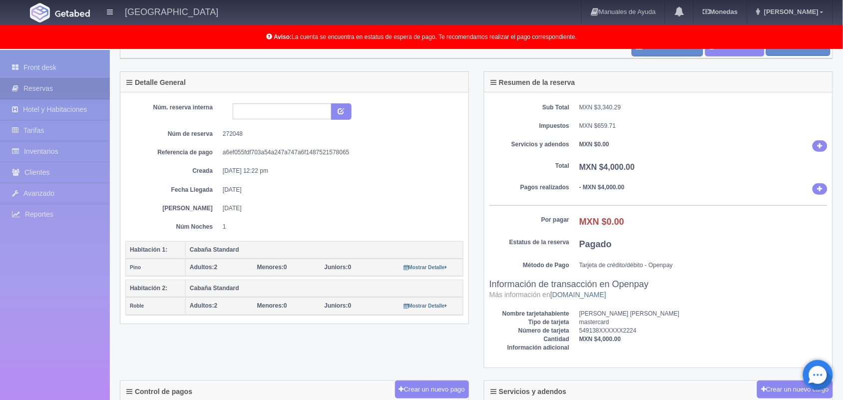  I want to click on button: Crear un nuevo cargo, so click(795, 390).